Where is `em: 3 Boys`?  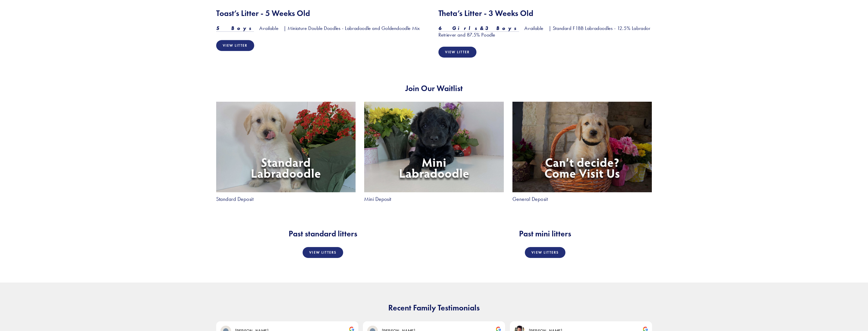 em: 3 Boys is located at coordinates (502, 28).